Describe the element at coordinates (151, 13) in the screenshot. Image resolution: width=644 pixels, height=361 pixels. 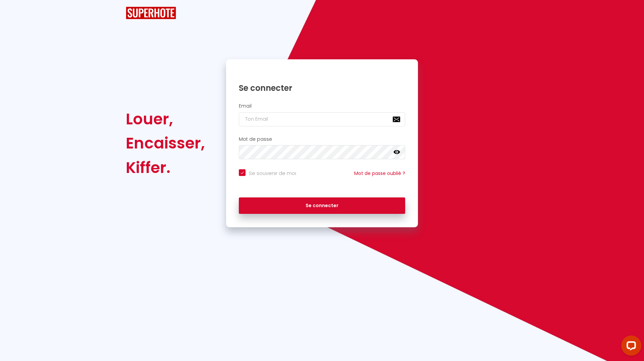
I see `img: SuperHote logo` at that location.